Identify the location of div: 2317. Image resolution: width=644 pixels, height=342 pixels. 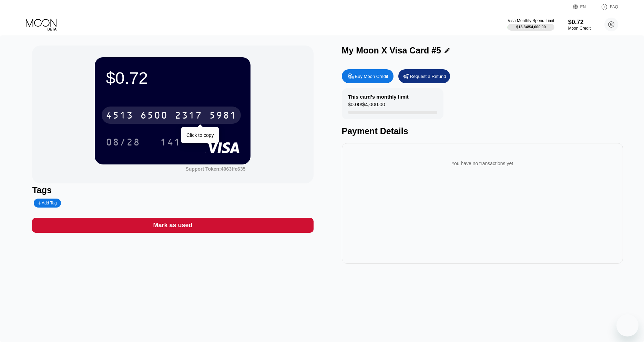
(188, 116).